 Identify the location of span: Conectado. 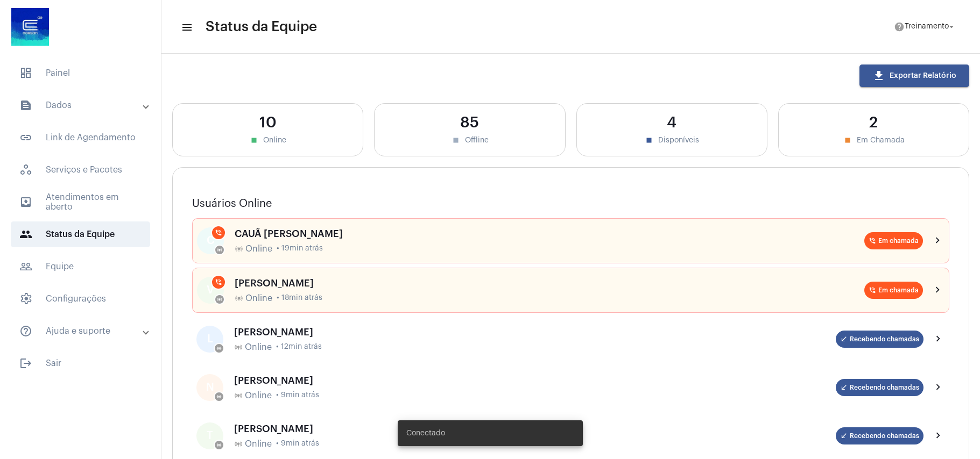
(426, 434).